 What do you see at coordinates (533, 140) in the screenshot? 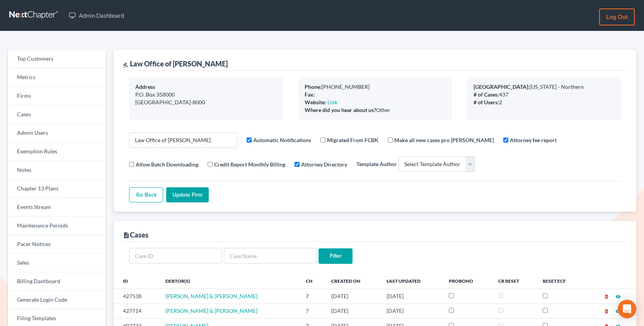
I see `label: Attorney fee report` at bounding box center [533, 140].